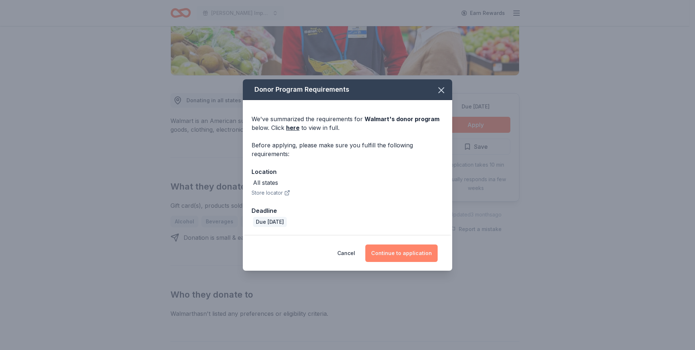 The width and height of the screenshot is (695, 350). What do you see at coordinates (402, 119) in the screenshot?
I see `span: Walmart 's donor program` at bounding box center [402, 119].